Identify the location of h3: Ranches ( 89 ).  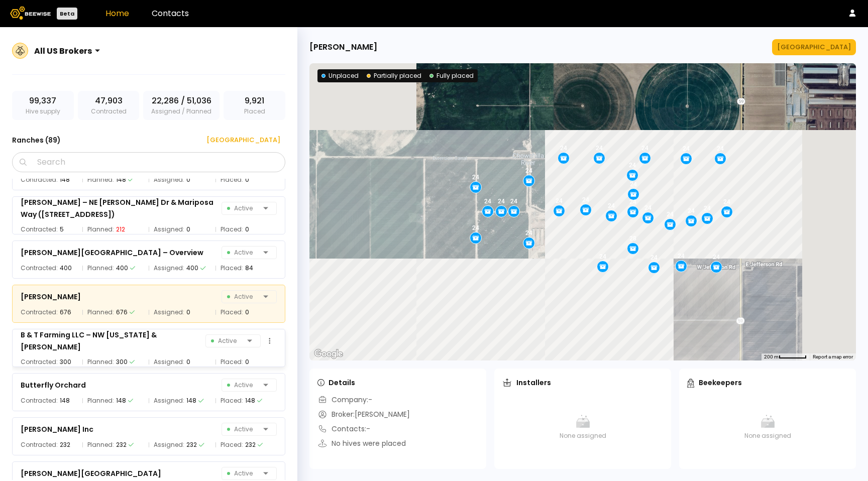
(36, 140).